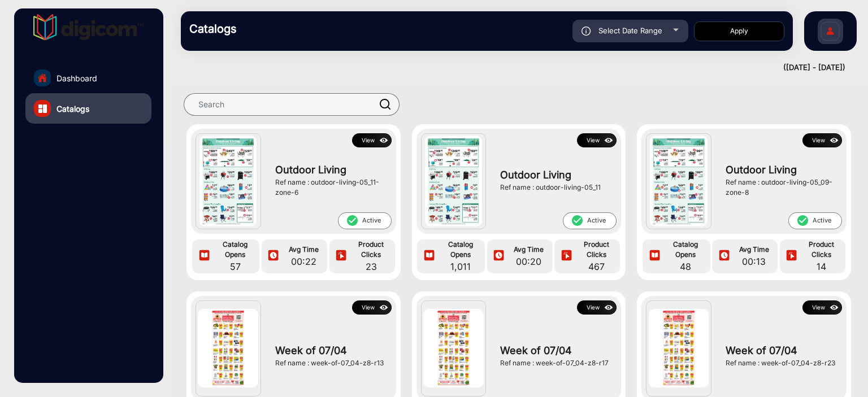 This screenshot has height=397, width=868. Describe the element at coordinates (73, 108) in the screenshot. I see `span: Catalogs` at that location.